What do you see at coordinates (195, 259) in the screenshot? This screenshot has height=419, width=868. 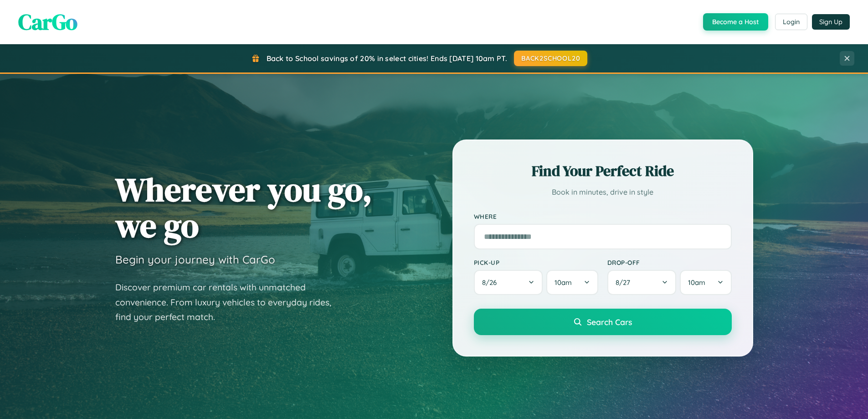 I see `h3: Begin your journey with CarGo` at bounding box center [195, 259].